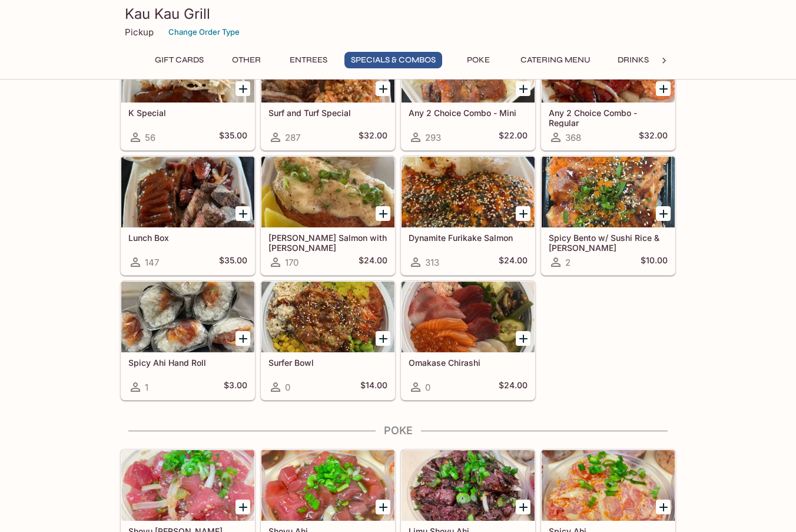 The image size is (796, 532). What do you see at coordinates (478, 60) in the screenshot?
I see `button: Poke` at bounding box center [478, 60].